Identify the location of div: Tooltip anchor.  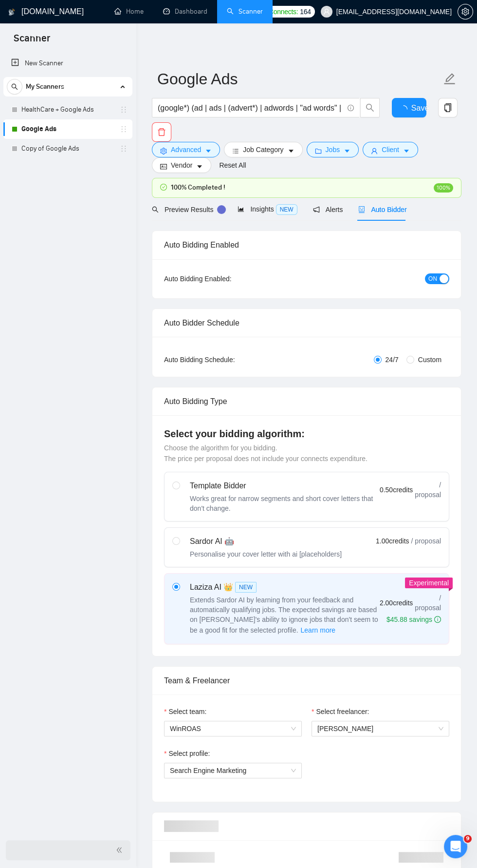
(222, 210).